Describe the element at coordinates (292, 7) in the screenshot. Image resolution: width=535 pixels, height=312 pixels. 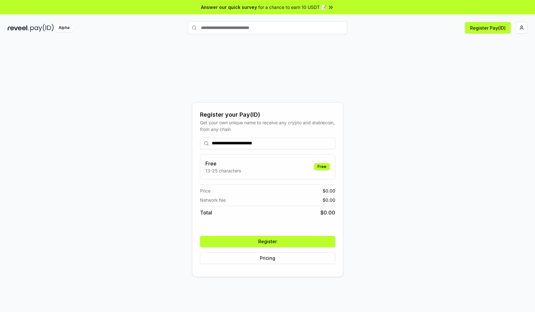
I see `span: for a chance to earn 10 USDT 📝` at that location.